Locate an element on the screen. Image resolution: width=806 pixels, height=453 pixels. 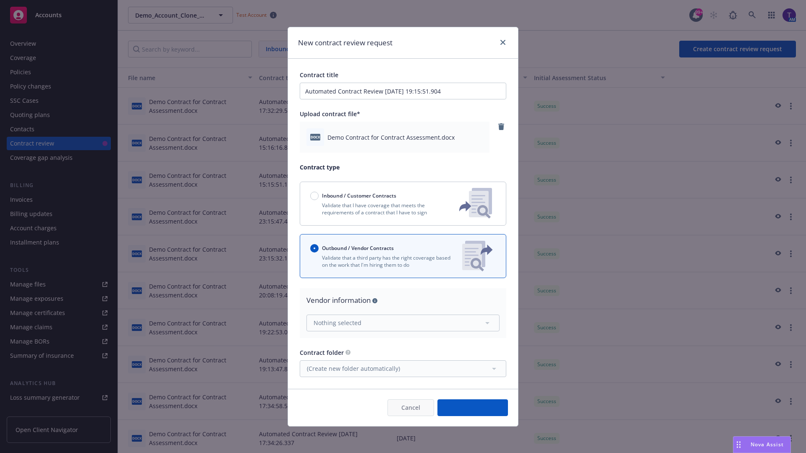
button: Nothing selected is located at coordinates (403, 323).